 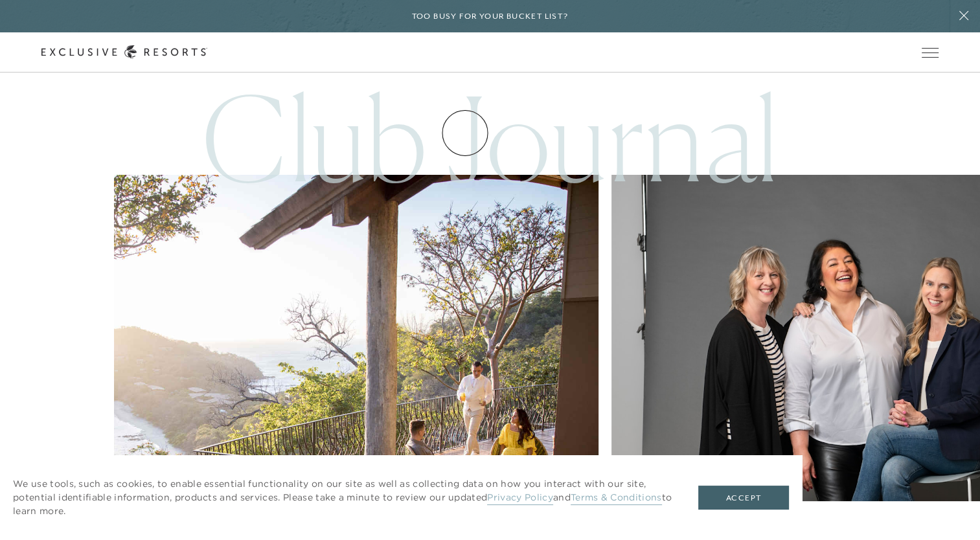 I want to click on p: We use tools, such as cookies, to enable essential functionality on our site as well as collectin..., so click(x=342, y=497).